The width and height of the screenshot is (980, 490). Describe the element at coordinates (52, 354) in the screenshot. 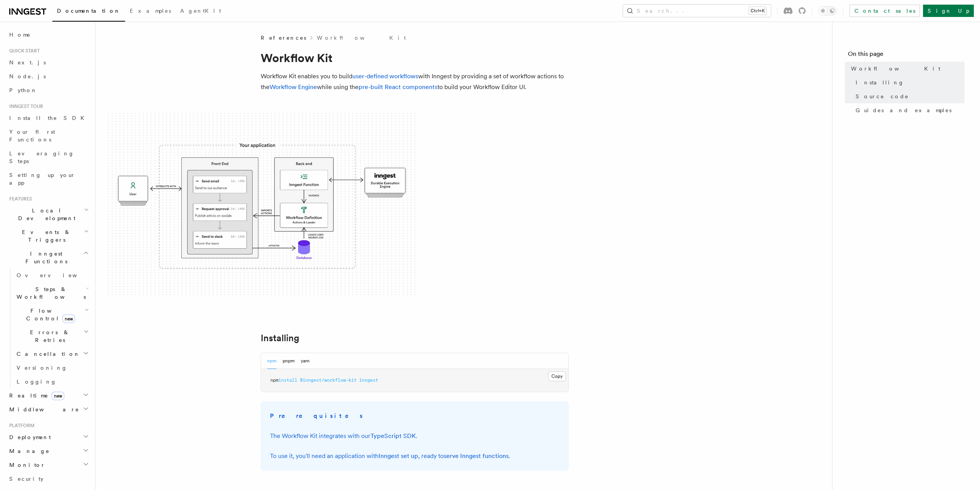

I see `button: Cancellation` at that location.